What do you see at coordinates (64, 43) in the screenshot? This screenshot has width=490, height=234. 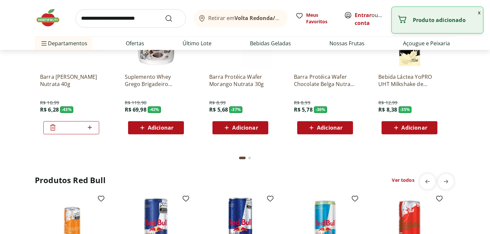 I see `span: Departamentos` at bounding box center [64, 43].